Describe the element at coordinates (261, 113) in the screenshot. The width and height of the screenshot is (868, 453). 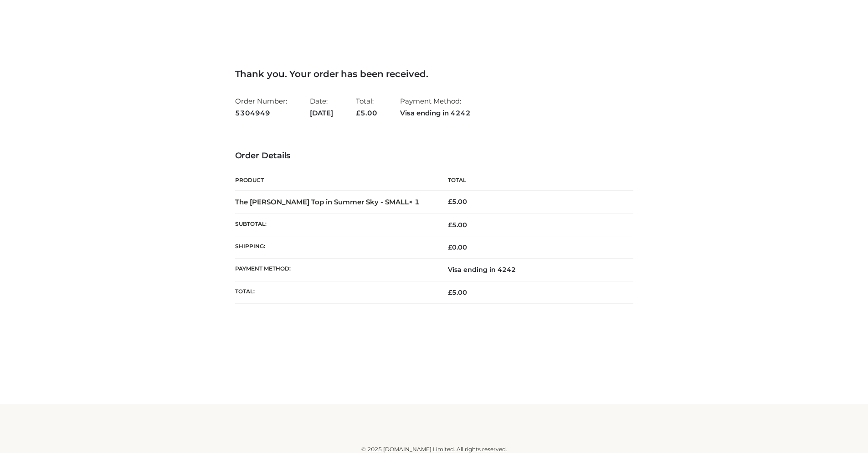
I see `strong: 5304949` at that location.